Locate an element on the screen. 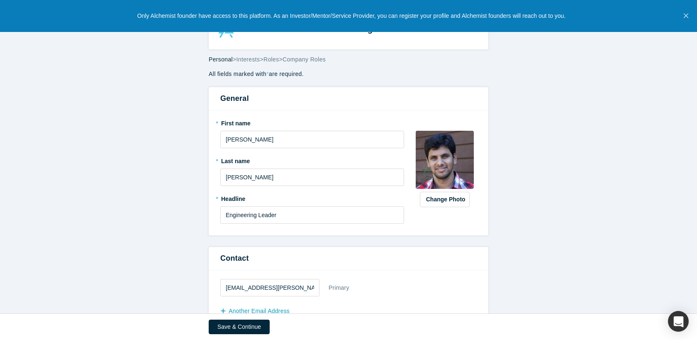 This screenshot has height=340, width=697. span: Roles is located at coordinates (271, 59).